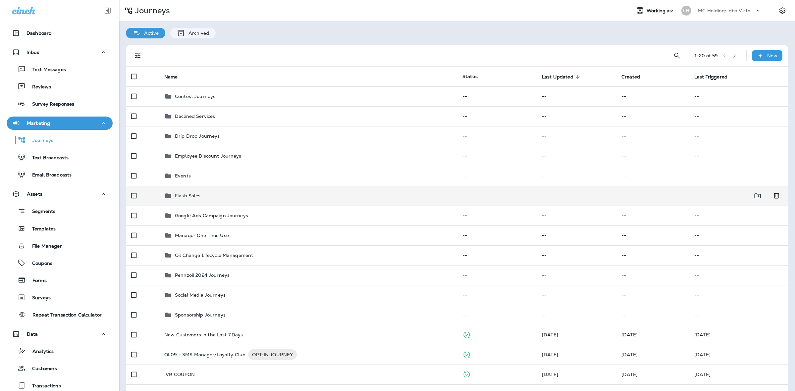  What do you see at coordinates (706, 56) in the screenshot?
I see `div: 1 - 20 of 59` at bounding box center [706, 56].